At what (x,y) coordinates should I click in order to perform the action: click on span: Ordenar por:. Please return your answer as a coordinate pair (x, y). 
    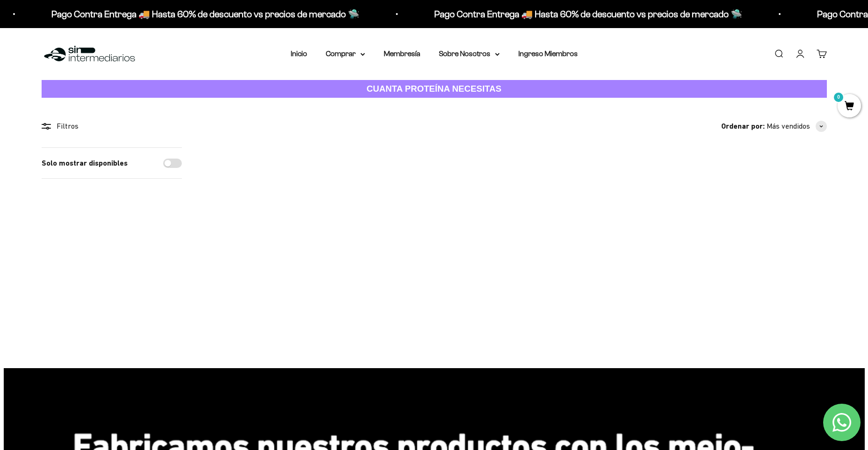
    Looking at the image, I should click on (743, 126).